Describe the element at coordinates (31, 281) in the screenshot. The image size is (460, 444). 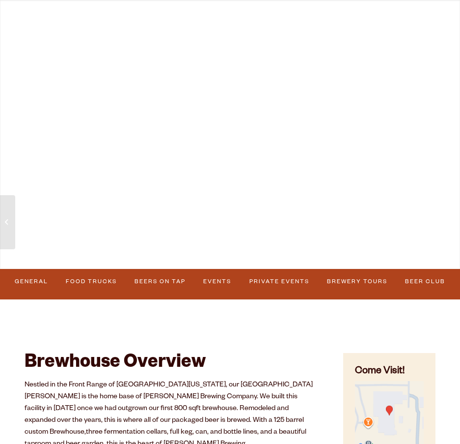
I see `a: General` at that location.